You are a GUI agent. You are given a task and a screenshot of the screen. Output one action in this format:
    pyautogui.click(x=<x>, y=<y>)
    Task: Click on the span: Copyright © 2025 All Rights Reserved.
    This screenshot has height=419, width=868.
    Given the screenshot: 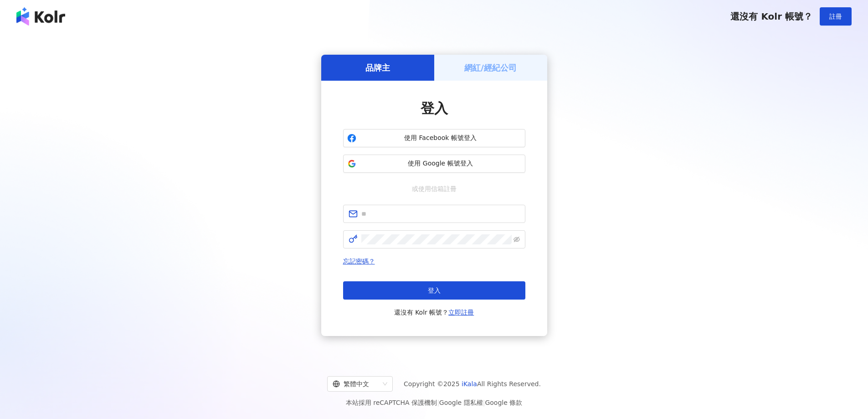 What is the action you would take?
    pyautogui.click(x=472, y=384)
    